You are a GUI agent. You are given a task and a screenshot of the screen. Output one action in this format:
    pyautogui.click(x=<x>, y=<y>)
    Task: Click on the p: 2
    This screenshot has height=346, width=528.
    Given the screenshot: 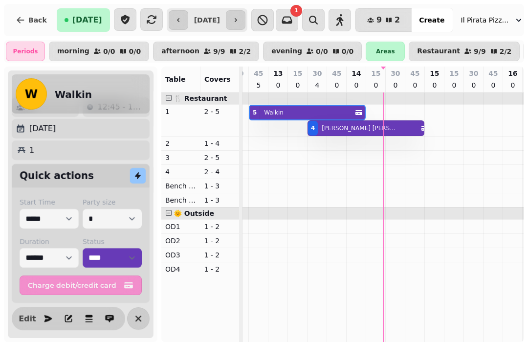 What is the action you would take?
    pyautogui.click(x=181, y=143)
    